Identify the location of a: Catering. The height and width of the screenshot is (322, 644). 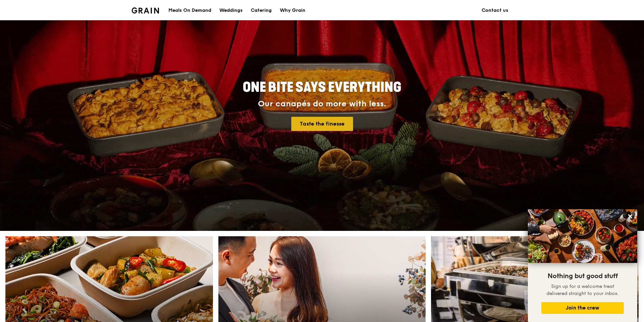
(261, 11).